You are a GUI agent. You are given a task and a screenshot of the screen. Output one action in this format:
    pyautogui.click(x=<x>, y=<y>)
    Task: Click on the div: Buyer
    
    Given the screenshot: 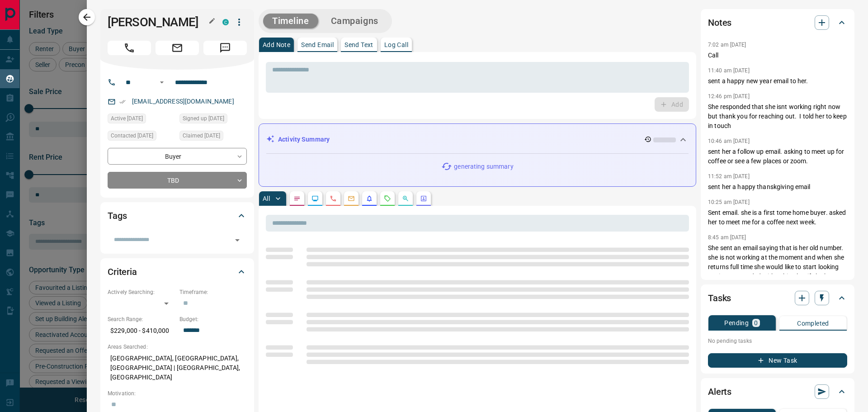 What is the action you would take?
    pyautogui.click(x=178, y=156)
    